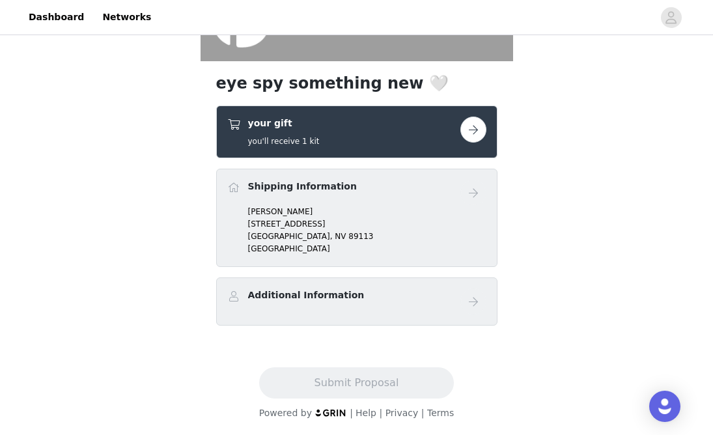 This screenshot has width=713, height=435. Describe the element at coordinates (284, 123) in the screenshot. I see `h4: your gift` at that location.